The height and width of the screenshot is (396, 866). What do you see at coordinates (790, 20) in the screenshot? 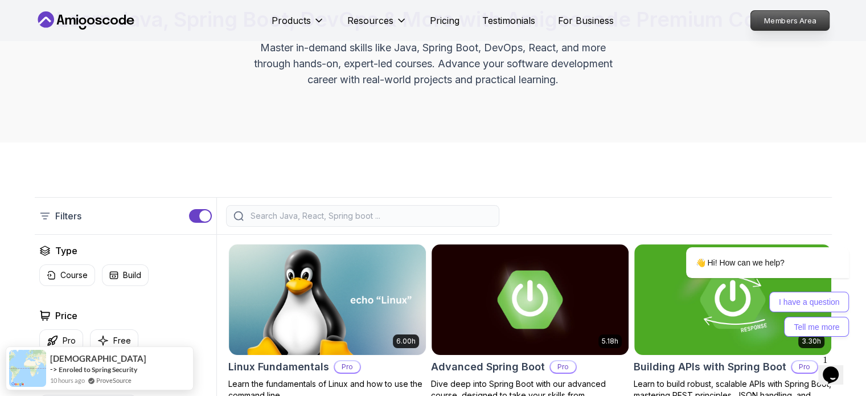
I see `a: Members Area` at bounding box center [790, 20].